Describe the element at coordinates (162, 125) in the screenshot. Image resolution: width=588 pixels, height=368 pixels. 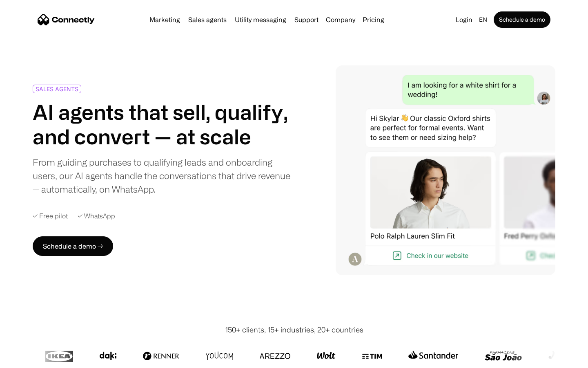
I see `h1: AI agents that sell, qualify, and convert — at scale` at that location.